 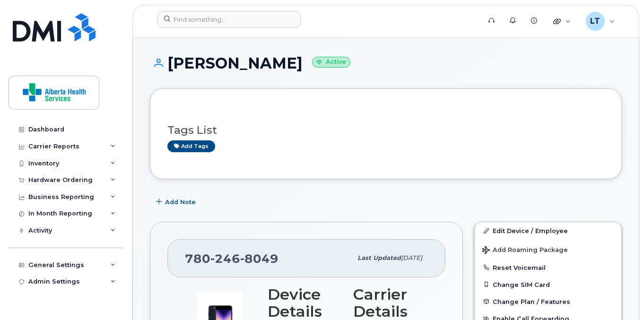 What do you see at coordinates (548, 301) in the screenshot?
I see `button: Change Plan / Features` at bounding box center [548, 301].